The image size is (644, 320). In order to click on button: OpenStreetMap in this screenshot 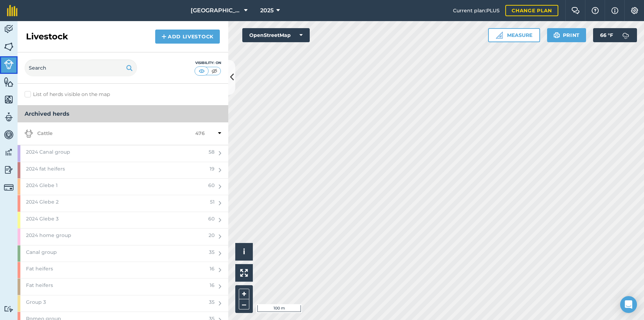, I will do `click(276, 35)`.